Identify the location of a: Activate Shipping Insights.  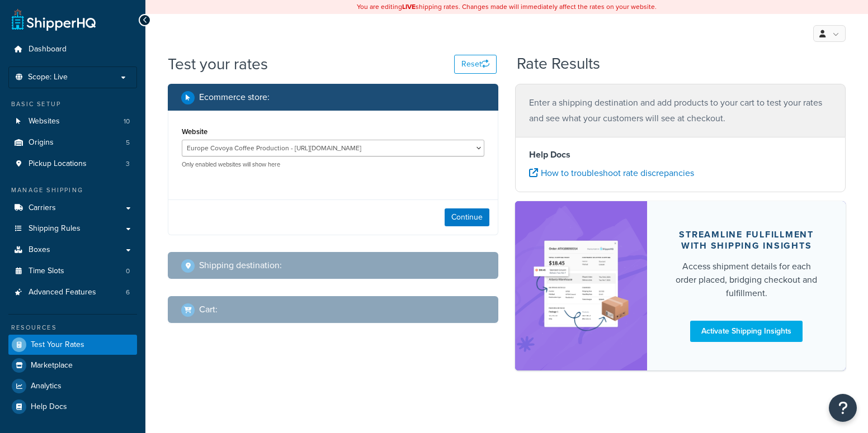
(746, 332).